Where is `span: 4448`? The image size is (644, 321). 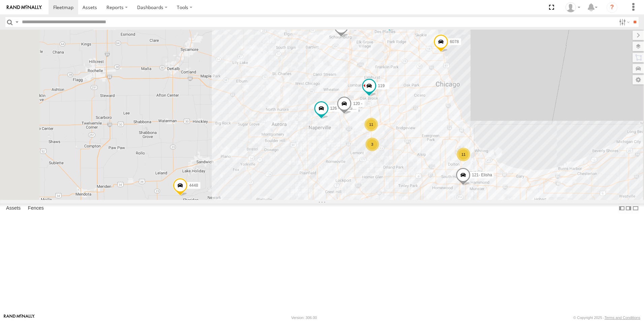 span: 4448 is located at coordinates (193, 185).